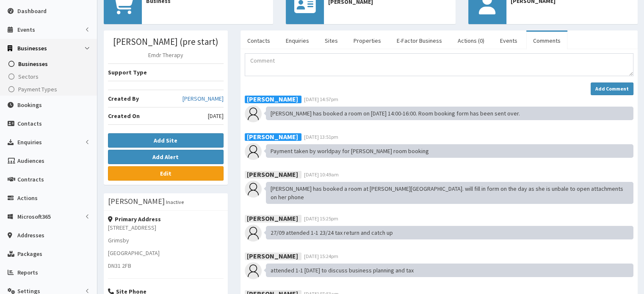 The width and height of the screenshot is (644, 294). I want to click on span: Bookings, so click(30, 105).